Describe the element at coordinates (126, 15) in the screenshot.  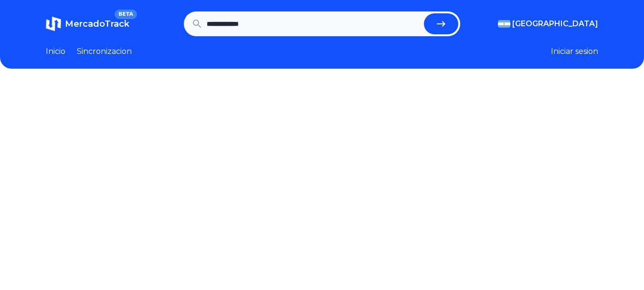
I see `span: BETA` at that location.